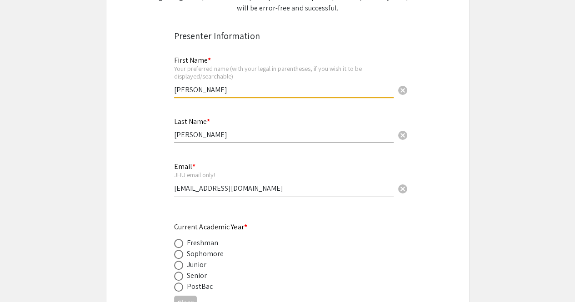 This screenshot has height=302, width=575. Describe the element at coordinates (197, 276) in the screenshot. I see `div: Senior` at that location.